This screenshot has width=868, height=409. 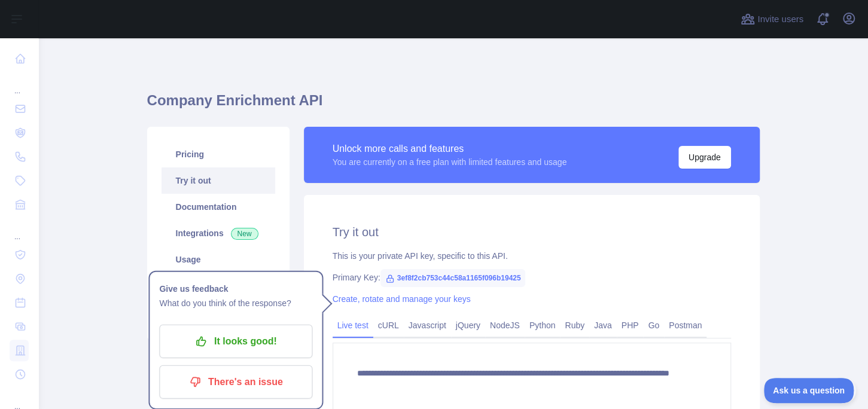 I want to click on h2: Try it out, so click(x=531, y=232).